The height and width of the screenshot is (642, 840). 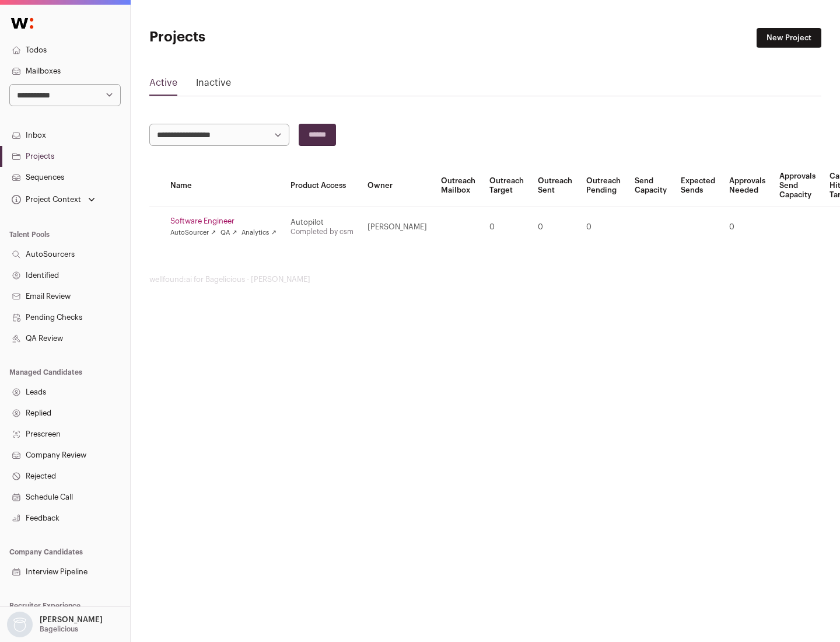 What do you see at coordinates (788, 38) in the screenshot?
I see `a: New Project` at bounding box center [788, 38].